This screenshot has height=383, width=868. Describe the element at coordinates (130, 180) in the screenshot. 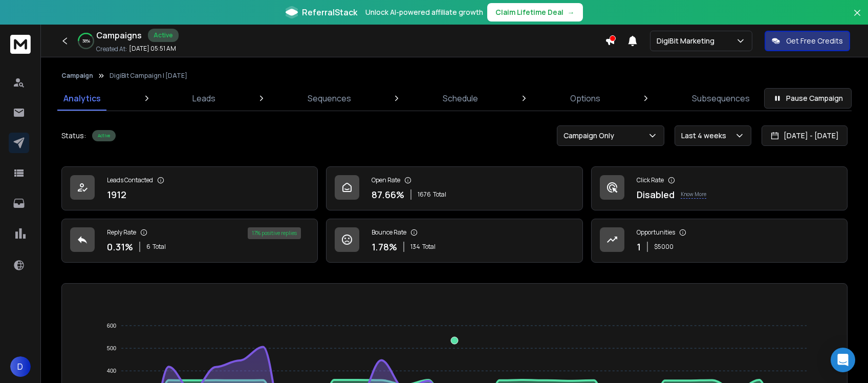

I see `p: Leads Contacted` at that location.